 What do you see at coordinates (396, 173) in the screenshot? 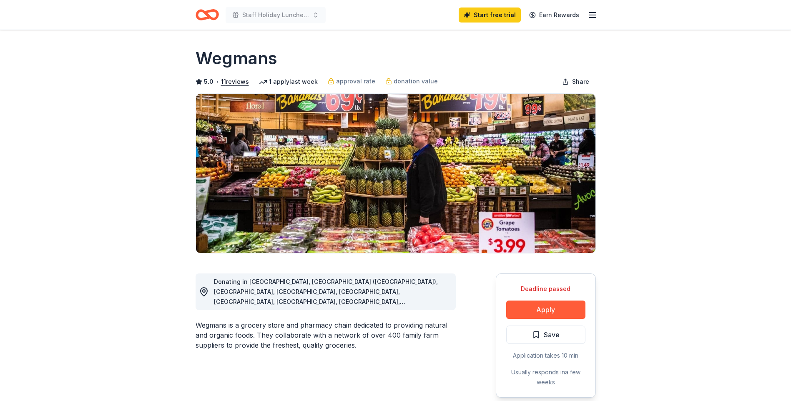
I see `img: Image for Wegmans` at bounding box center [396, 173].